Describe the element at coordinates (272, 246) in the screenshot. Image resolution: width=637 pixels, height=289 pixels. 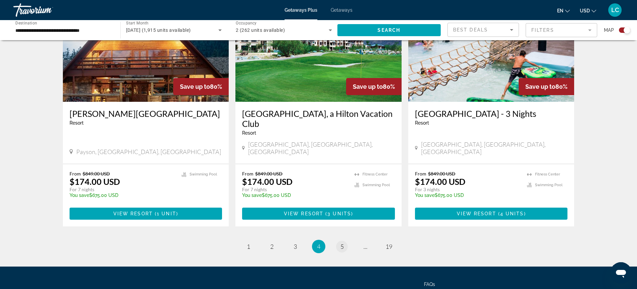
I see `span: 2` at that location.